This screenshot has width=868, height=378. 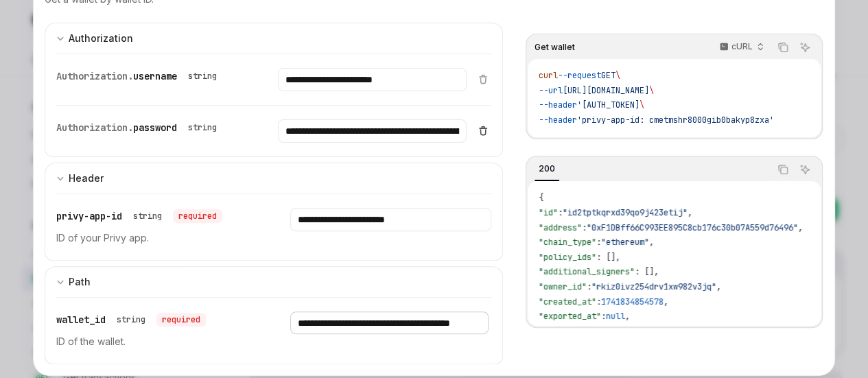 I want to click on span: "chain_type", so click(x=568, y=242).